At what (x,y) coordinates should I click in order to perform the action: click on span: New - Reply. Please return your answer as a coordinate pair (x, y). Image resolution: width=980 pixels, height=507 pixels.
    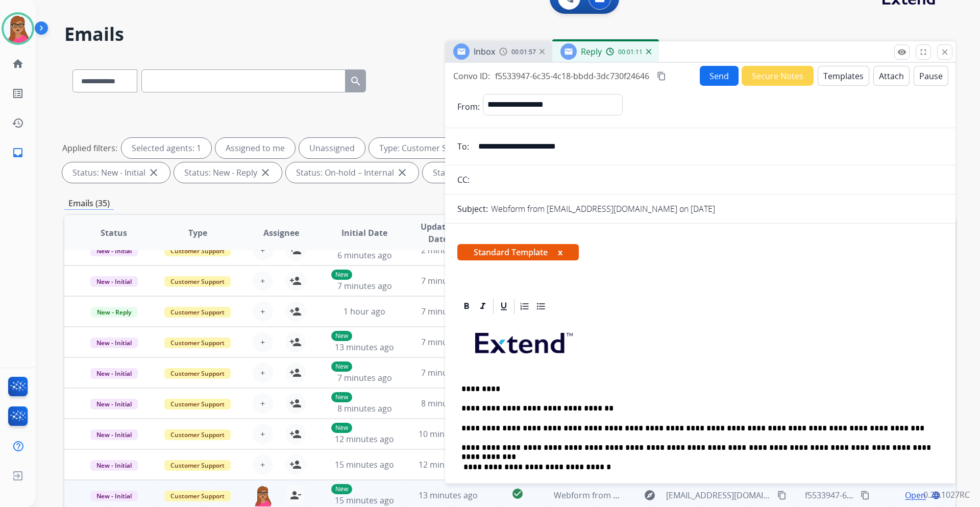
    Looking at the image, I should click on (114, 312).